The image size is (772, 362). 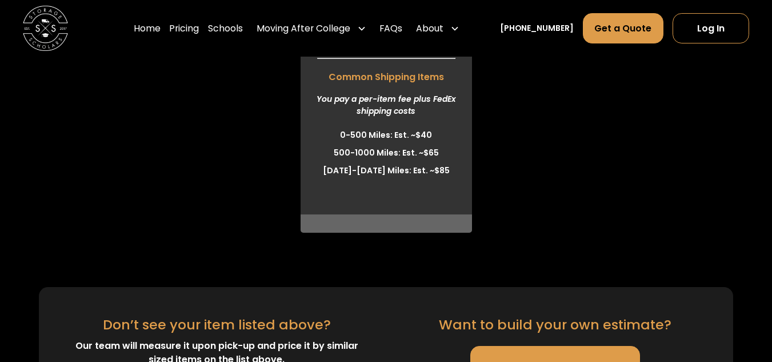 I want to click on li: 0-500 Miles: Est. ~$40, so click(x=386, y=135).